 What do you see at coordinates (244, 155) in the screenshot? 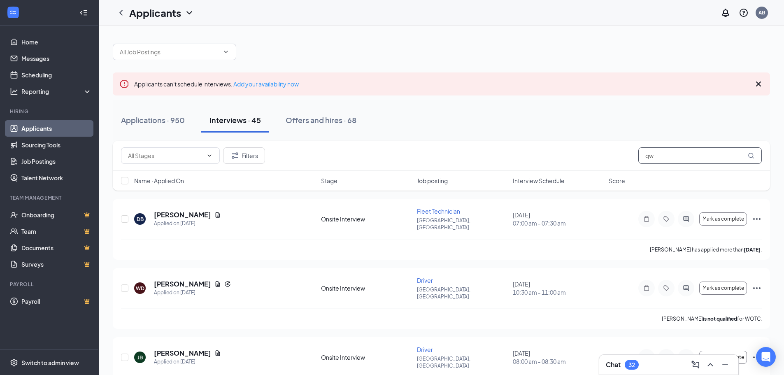
I see `button: Filter Filters` at bounding box center [244, 155].